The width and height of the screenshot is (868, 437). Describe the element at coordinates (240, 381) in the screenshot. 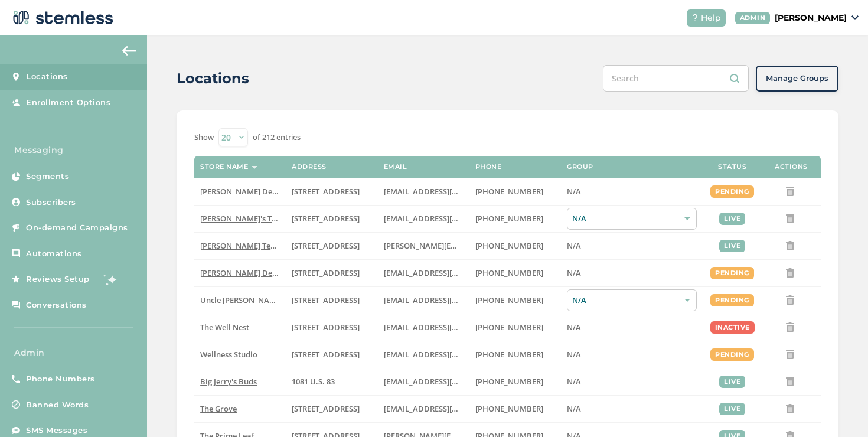

I see `label: Big Jerry's Buds` at that location.